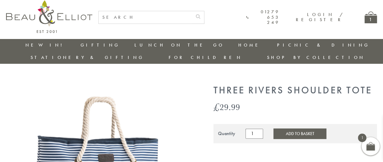 The image size is (383, 162). Describe the element at coordinates (145, 17) in the screenshot. I see `input: SEARCH` at that location.